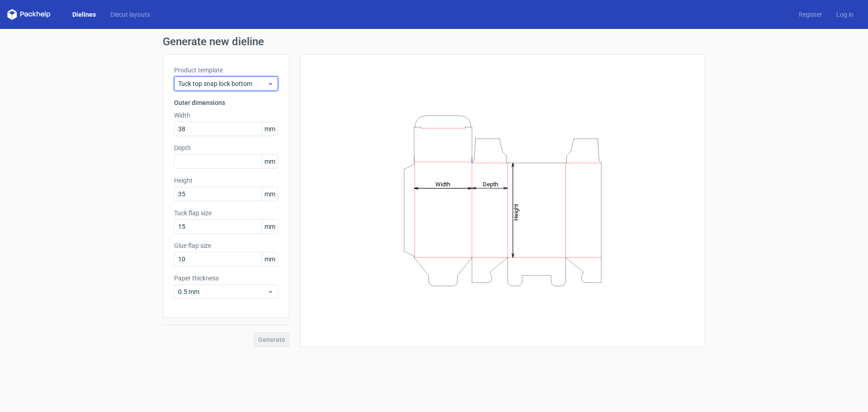 This screenshot has height=412, width=868. Describe the element at coordinates (226, 181) in the screenshot. I see `label: Height` at that location.